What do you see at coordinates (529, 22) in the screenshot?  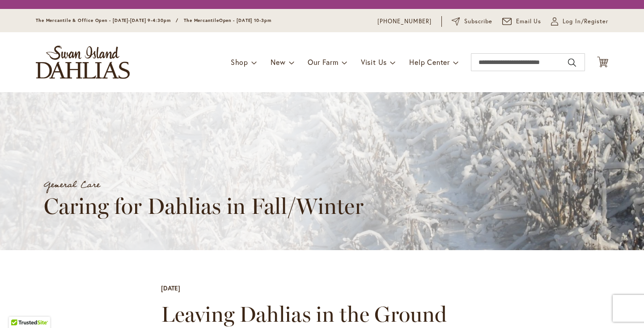 I see `span: Email Us` at bounding box center [529, 22].